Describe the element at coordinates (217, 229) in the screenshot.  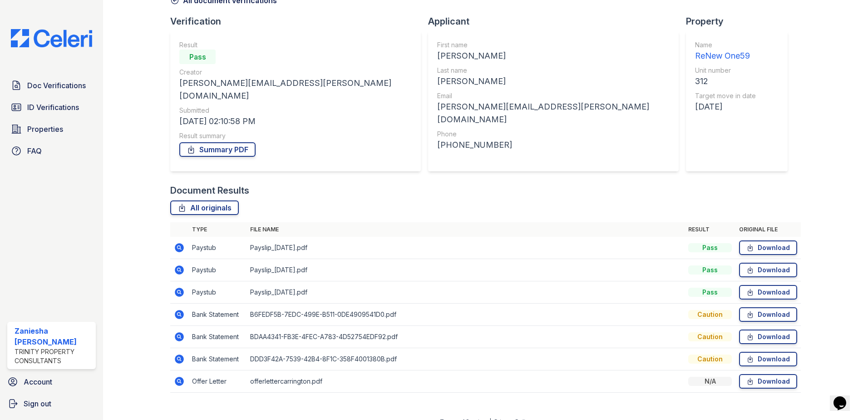
I see `th: Type` at that location.